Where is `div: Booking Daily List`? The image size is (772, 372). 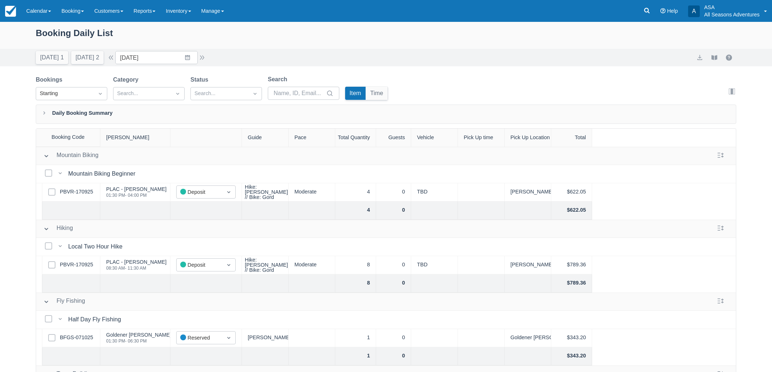
div: Booking Daily List is located at coordinates (386, 37).